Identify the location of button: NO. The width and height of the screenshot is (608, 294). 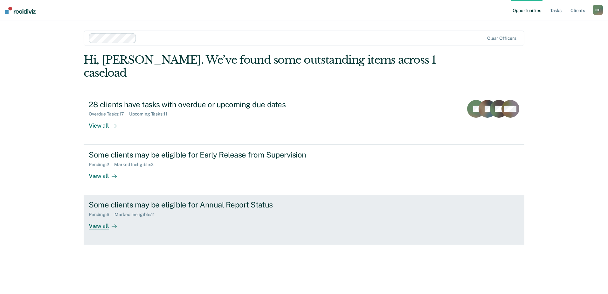
(598, 10).